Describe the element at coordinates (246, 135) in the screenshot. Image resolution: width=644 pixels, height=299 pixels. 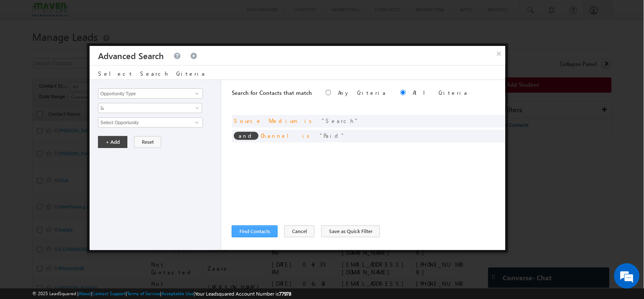
I see `span: and` at that location.